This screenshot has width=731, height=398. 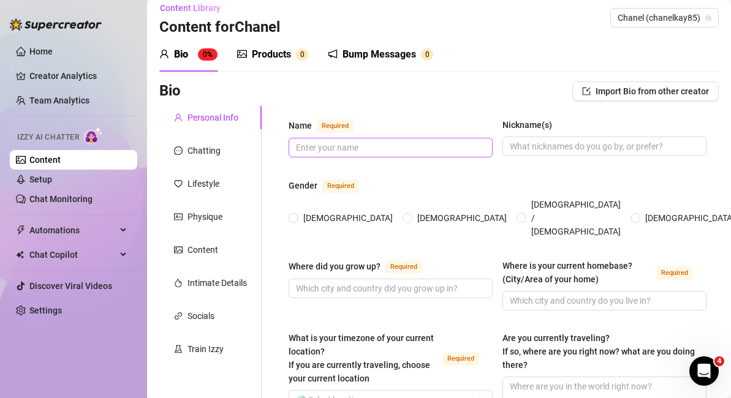 What do you see at coordinates (178, 151) in the screenshot?
I see `span: message` at bounding box center [178, 151].